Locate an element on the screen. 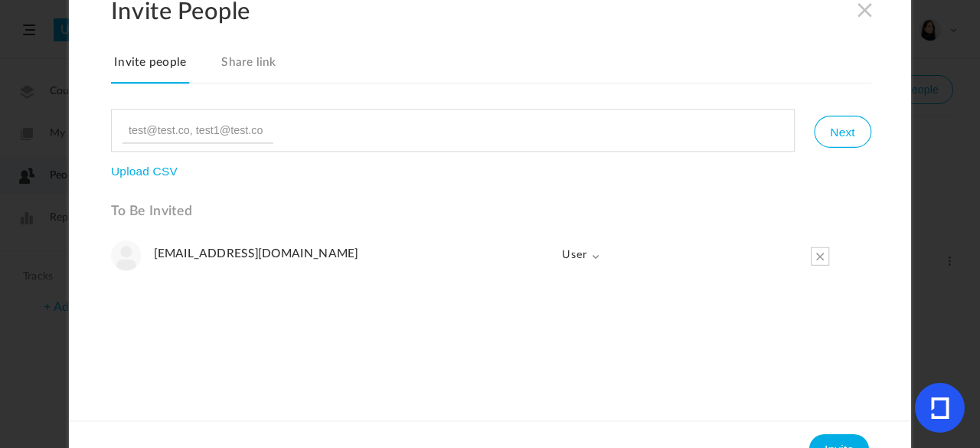  a: Invite people is located at coordinates (150, 67).